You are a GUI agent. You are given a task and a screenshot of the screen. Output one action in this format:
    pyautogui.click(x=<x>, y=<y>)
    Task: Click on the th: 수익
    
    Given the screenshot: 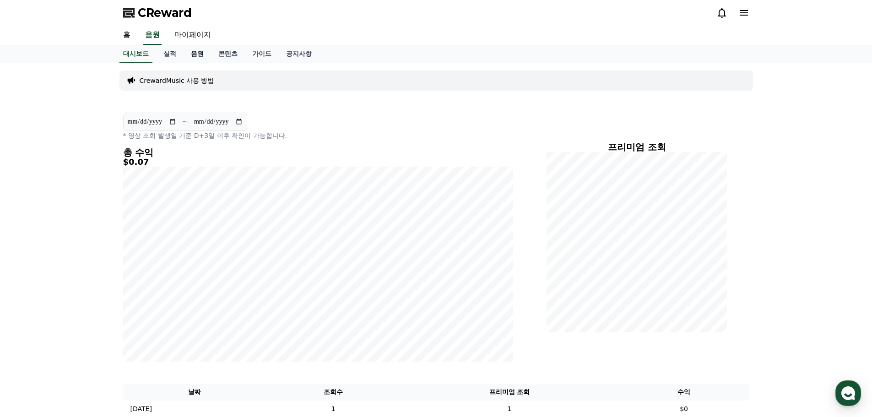 What is the action you would take?
    pyautogui.click(x=684, y=392)
    